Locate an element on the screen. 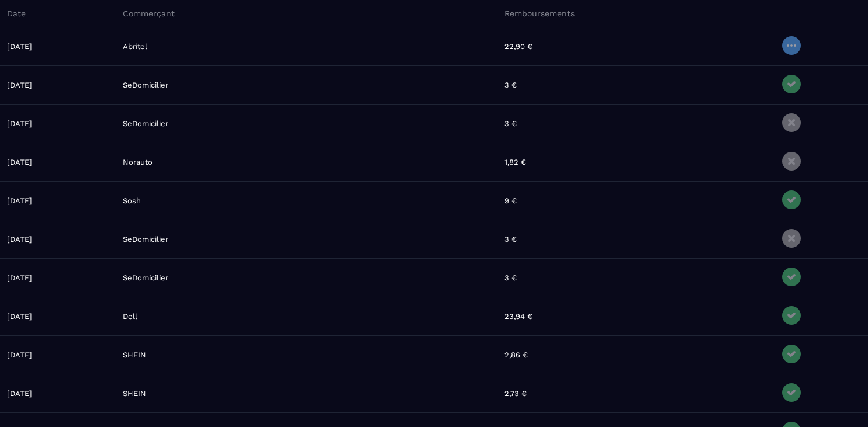 This screenshot has height=427, width=868. td: Norauto is located at coordinates (306, 163).